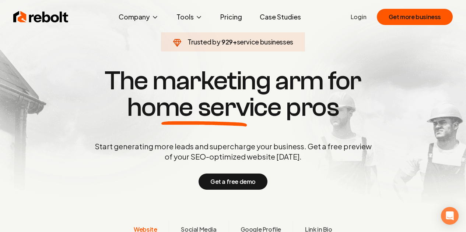  Describe the element at coordinates (233, 152) in the screenshot. I see `p: Start generating more leads and supercharge your business. Get a free preview of your SEO-optimiz...` at that location.